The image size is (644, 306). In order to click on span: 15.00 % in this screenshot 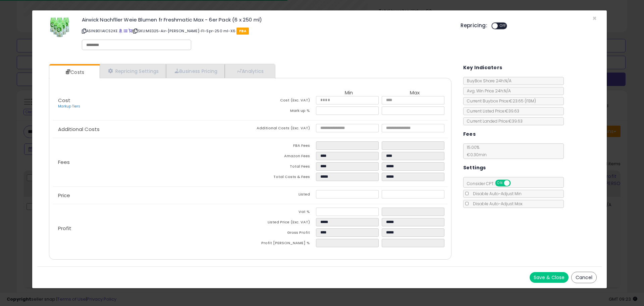, I will do `click(475, 151)`.